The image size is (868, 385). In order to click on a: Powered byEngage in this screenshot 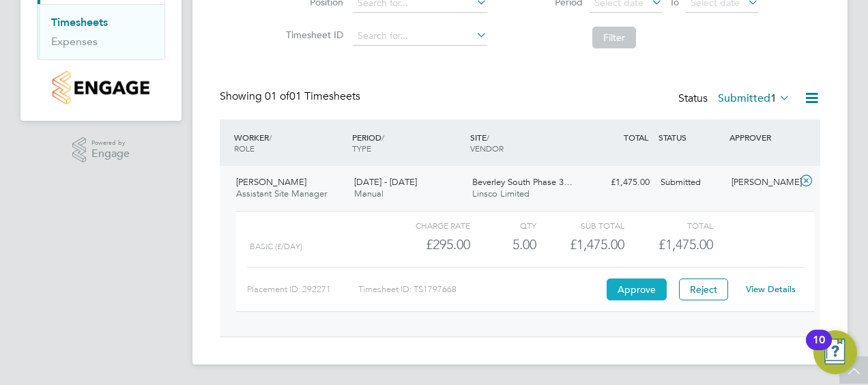, I will do `click(101, 150)`.